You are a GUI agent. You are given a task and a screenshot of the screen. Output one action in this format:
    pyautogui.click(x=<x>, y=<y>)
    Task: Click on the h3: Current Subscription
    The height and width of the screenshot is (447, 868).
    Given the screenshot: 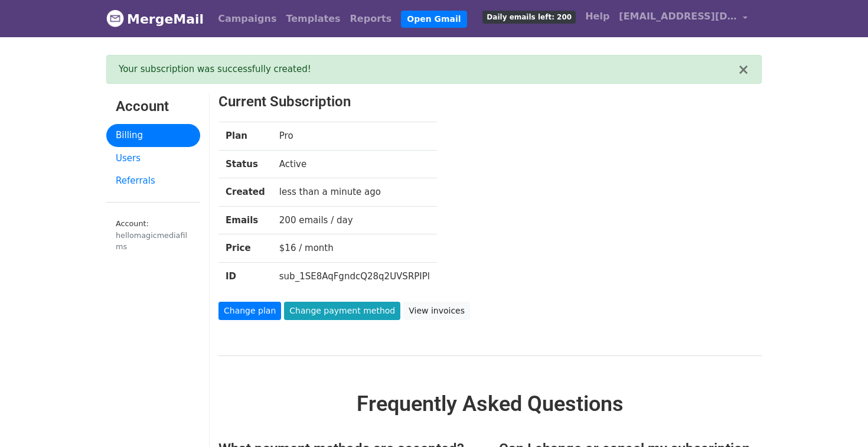 What is the action you would take?
    pyautogui.click(x=467, y=101)
    